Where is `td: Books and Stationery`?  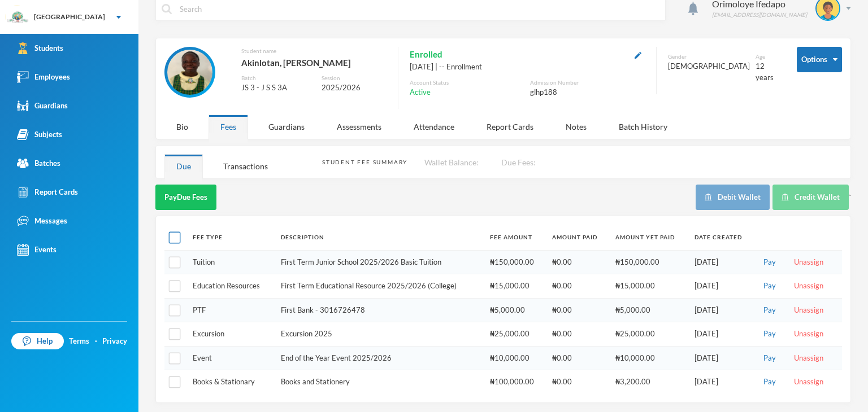
td: Books and Stationery is located at coordinates (379, 382).